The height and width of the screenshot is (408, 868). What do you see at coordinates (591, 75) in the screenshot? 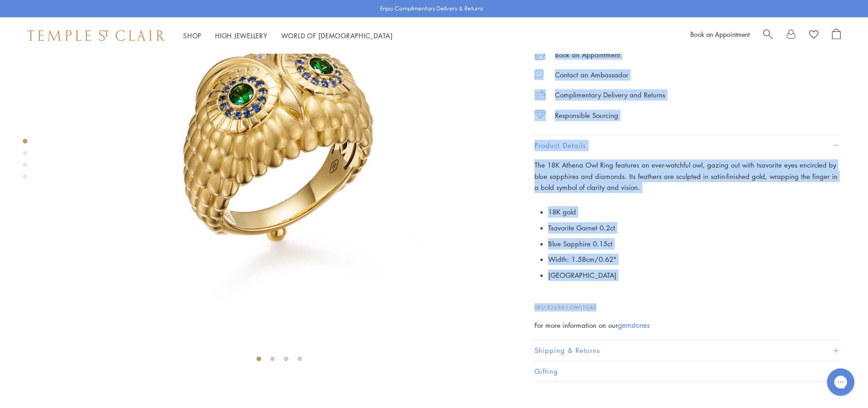
I see `div: Contact an Ambassador` at bounding box center [591, 75].